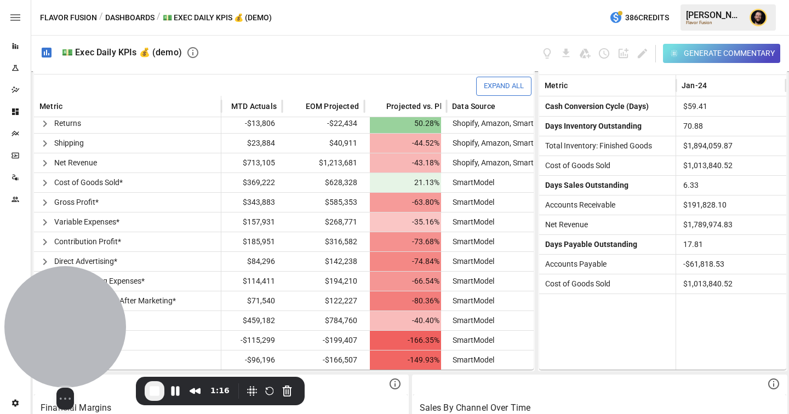 This screenshot has width=789, height=414. Describe the element at coordinates (405, 242) in the screenshot. I see `span: -73.68%` at that location.